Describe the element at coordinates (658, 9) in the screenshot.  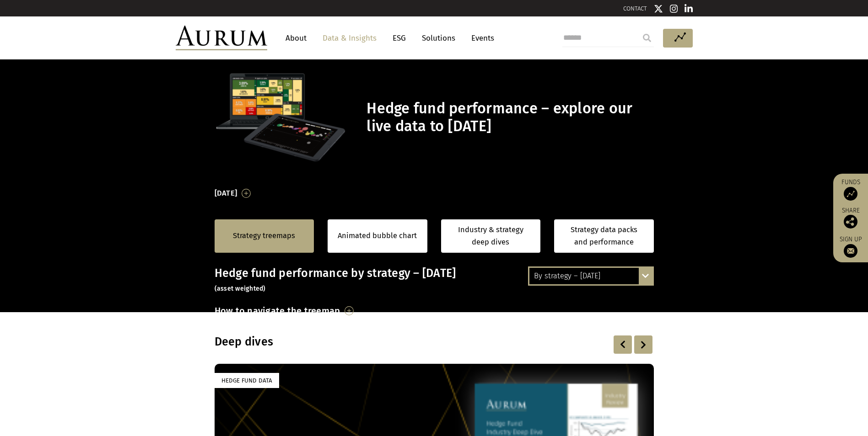
I see `img: Twitter icon` at that location.